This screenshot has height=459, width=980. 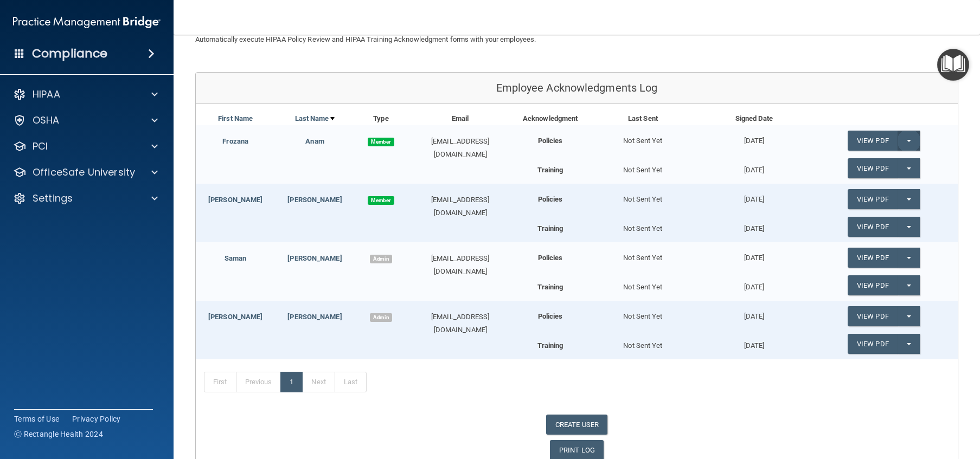 I want to click on a: Settings, so click(x=85, y=199).